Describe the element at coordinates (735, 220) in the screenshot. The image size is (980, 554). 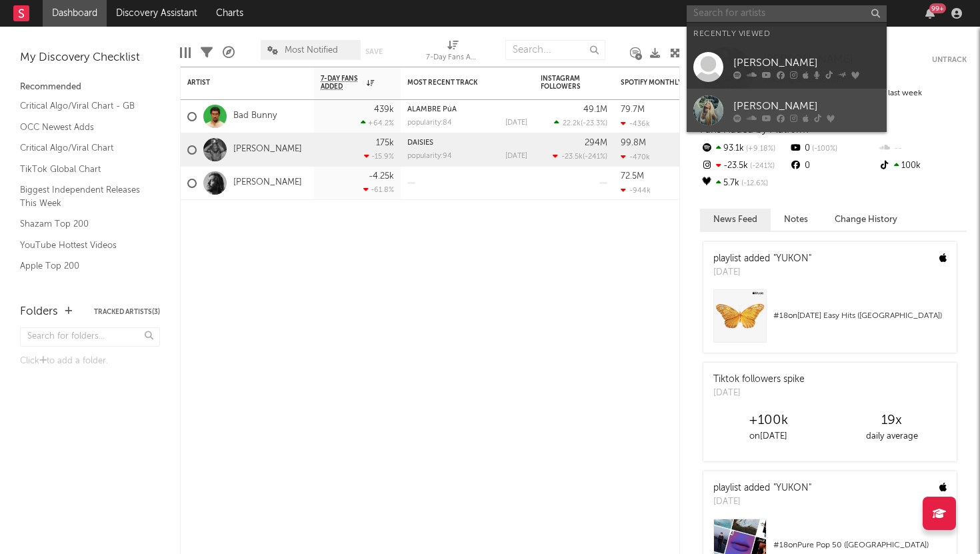
I see `button: News Feed` at that location.